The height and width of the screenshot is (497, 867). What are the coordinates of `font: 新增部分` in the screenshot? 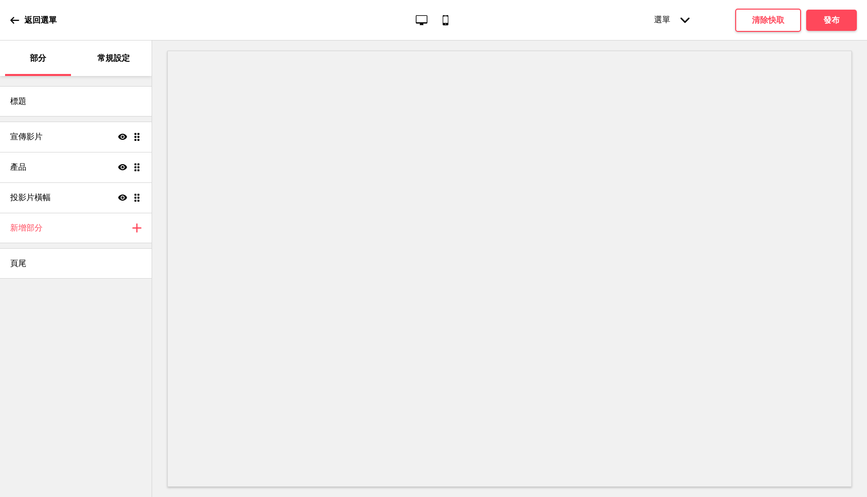 It's located at (26, 228).